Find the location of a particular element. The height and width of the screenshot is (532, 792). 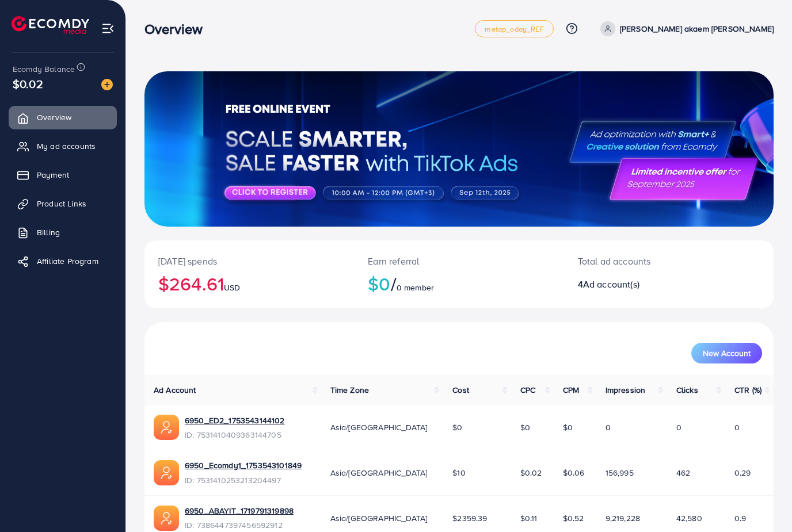

span: 156,995 is located at coordinates (620, 473).